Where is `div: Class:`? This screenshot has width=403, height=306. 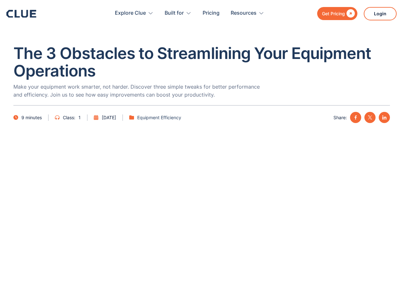 div: Class: is located at coordinates (69, 117).